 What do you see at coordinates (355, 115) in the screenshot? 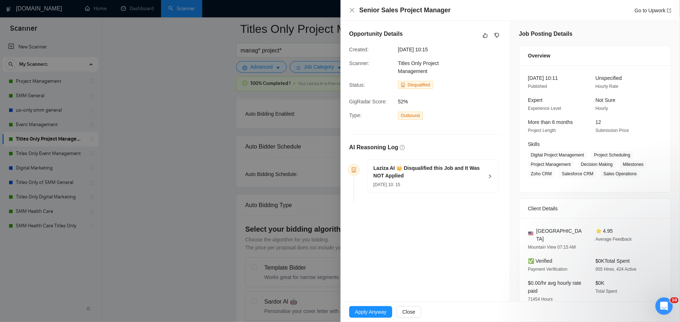
I see `span: Type:` at bounding box center [355, 115].